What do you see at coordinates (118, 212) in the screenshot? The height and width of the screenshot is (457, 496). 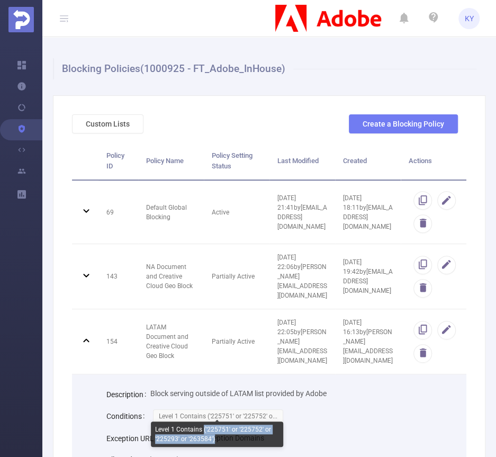 I see `td: 69` at bounding box center [118, 212].